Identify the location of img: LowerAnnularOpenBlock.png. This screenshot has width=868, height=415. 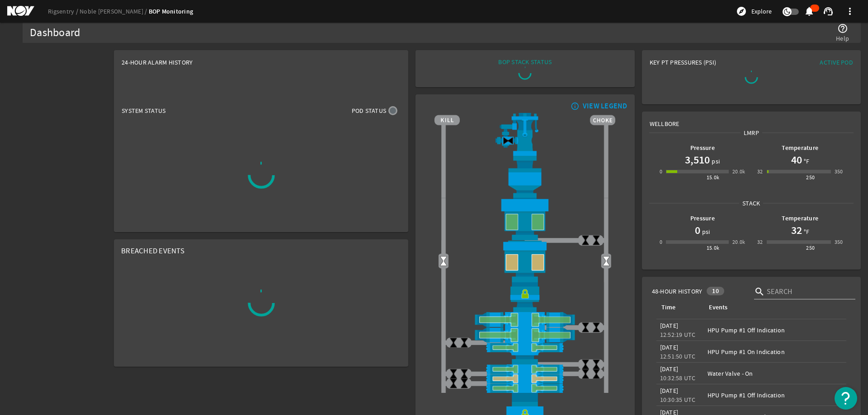
(525, 261).